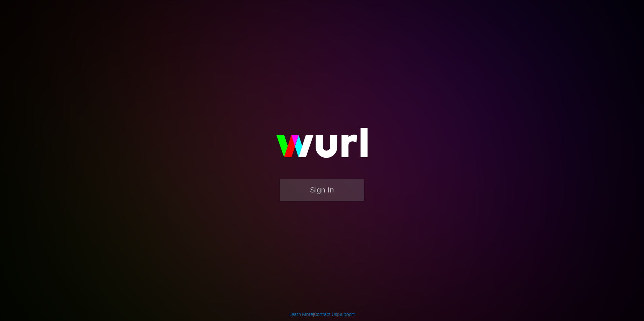  What do you see at coordinates (301, 314) in the screenshot?
I see `a: Learn More` at bounding box center [301, 314].